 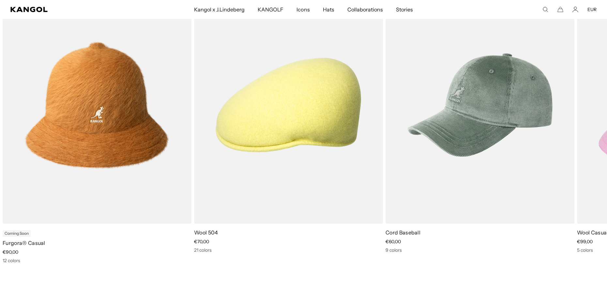 What do you see at coordinates (393, 241) in the screenshot?
I see `span: €60,00` at bounding box center [393, 241].